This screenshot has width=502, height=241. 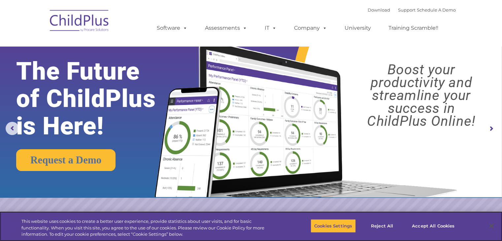 What do you see at coordinates (406, 10) in the screenshot?
I see `a: Support` at bounding box center [406, 10].